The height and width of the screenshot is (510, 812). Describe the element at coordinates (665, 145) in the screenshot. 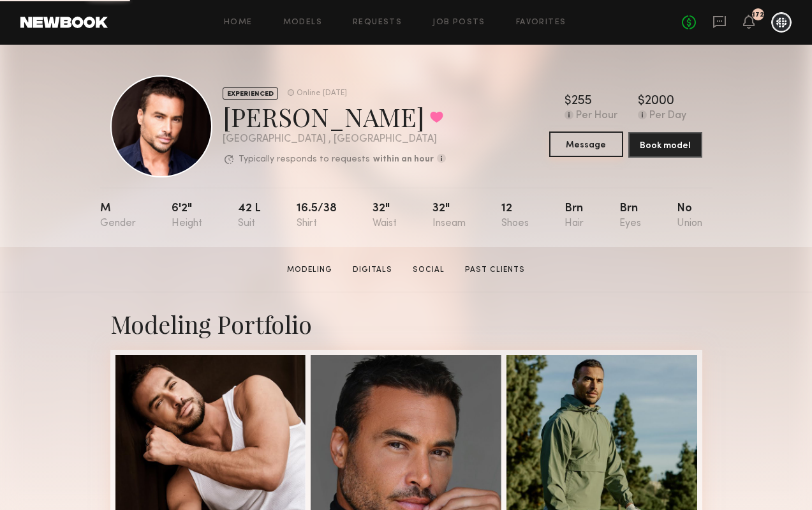

I see `button: Book model` at that location.